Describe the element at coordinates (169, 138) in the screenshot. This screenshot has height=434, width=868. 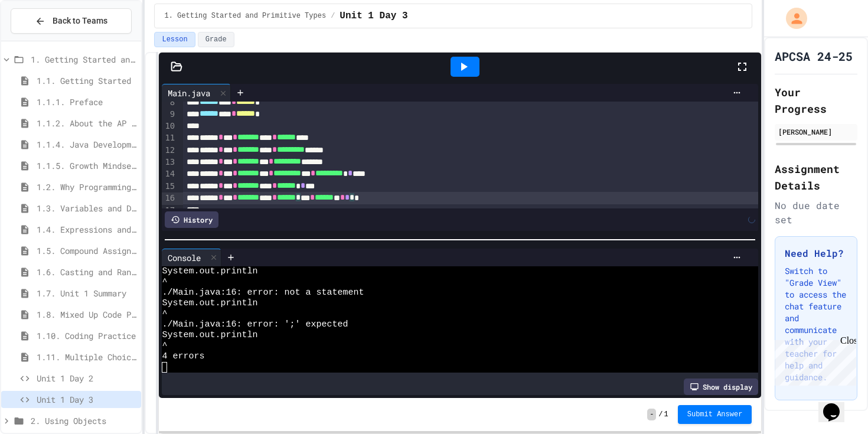
I see `div: 11` at that location.